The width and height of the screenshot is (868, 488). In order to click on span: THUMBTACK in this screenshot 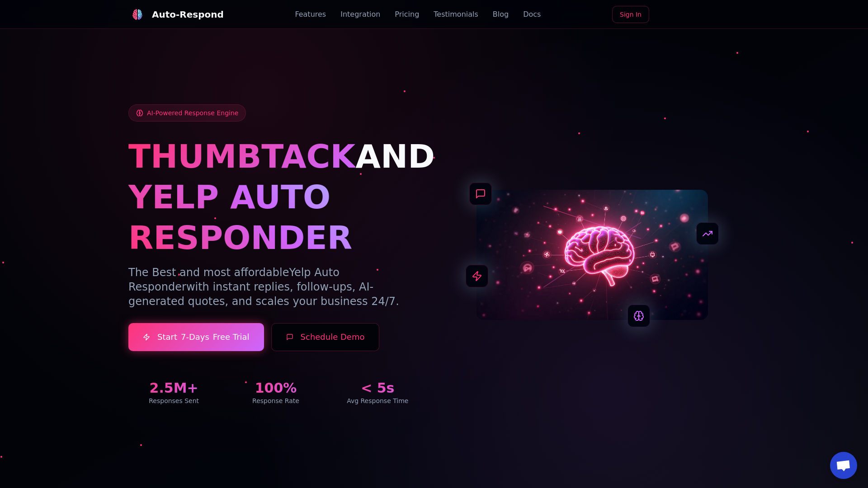, I will do `click(241, 156)`.